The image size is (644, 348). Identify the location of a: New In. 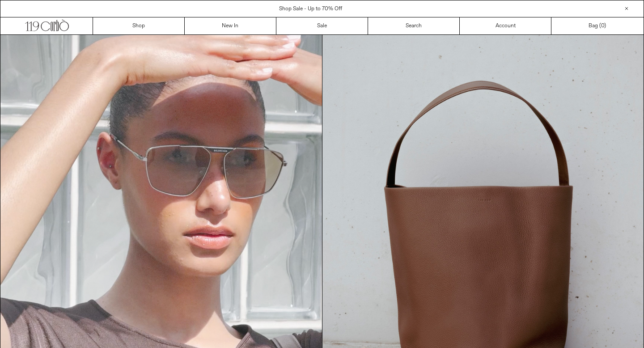
(230, 26).